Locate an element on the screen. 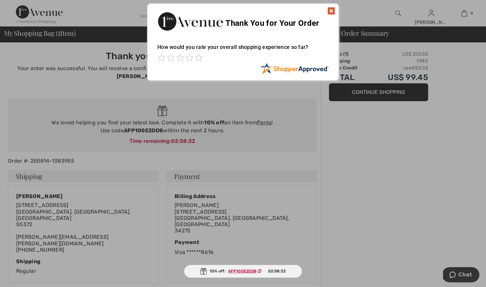 This screenshot has height=287, width=486. ins: AFP100E2DD8 is located at coordinates (242, 271).